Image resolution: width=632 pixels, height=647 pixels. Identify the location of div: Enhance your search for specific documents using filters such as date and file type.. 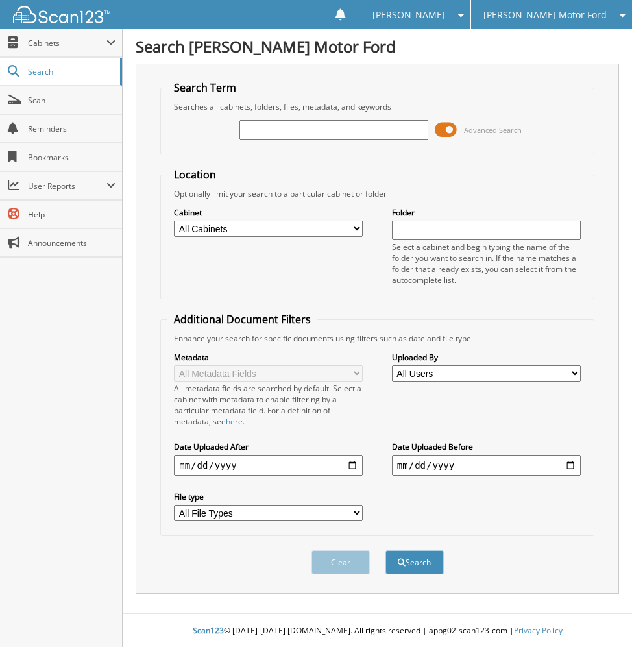
(377, 338).